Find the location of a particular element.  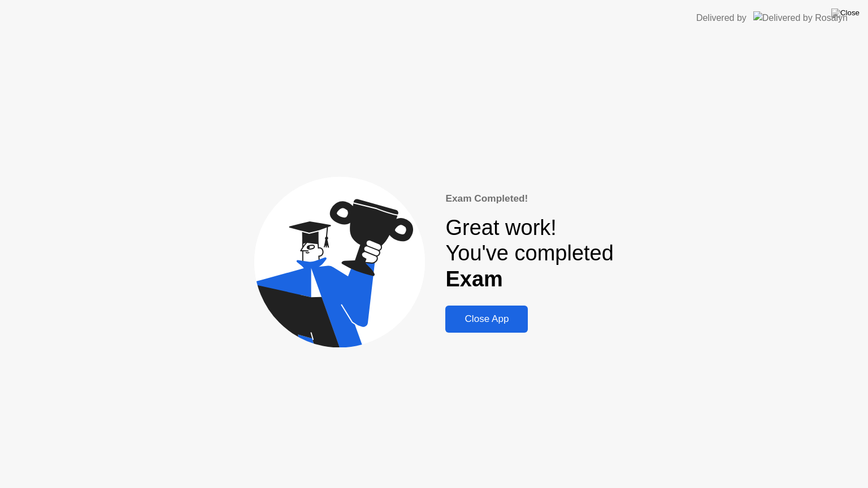

div: Exam Completed! is located at coordinates (529, 199).